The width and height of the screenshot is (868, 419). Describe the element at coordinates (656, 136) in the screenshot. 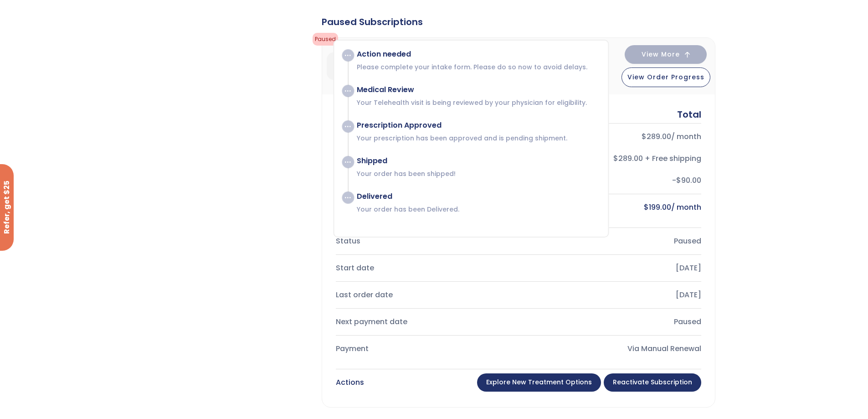

I see `bdi: 289.00` at that location.